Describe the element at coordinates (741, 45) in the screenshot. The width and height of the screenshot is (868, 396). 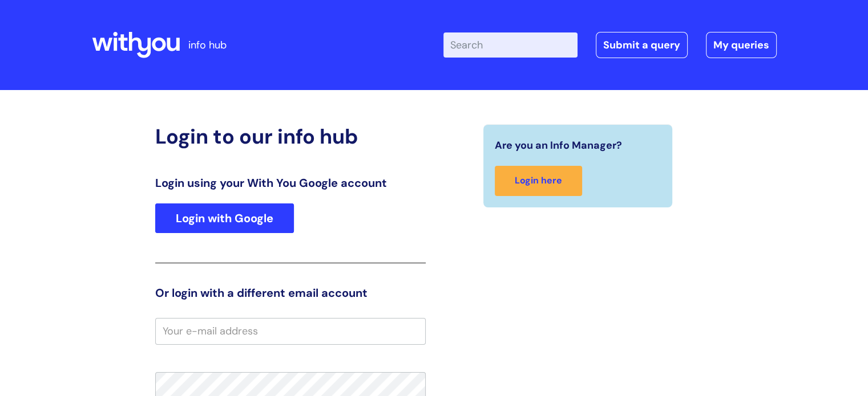
I see `a: My queries` at that location.